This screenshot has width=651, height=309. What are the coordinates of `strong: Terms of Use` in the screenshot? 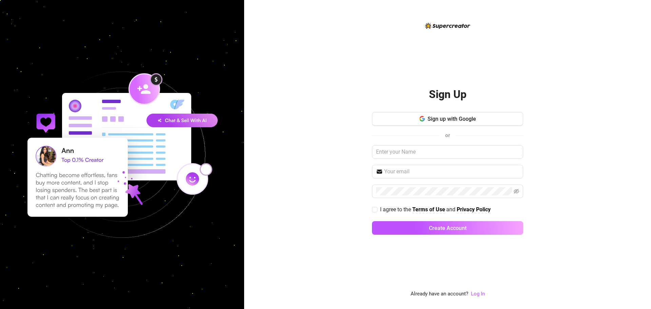 It's located at (429, 209).